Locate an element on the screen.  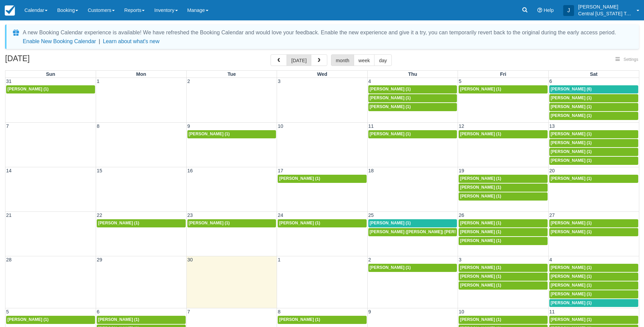
span: 28 is located at coordinates (9, 260).